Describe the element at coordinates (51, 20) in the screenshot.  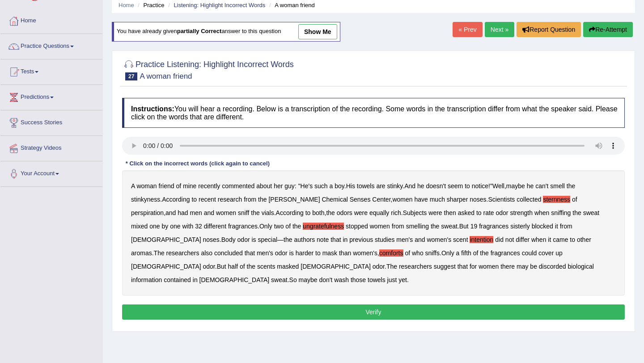
I see `a: Home` at that location.